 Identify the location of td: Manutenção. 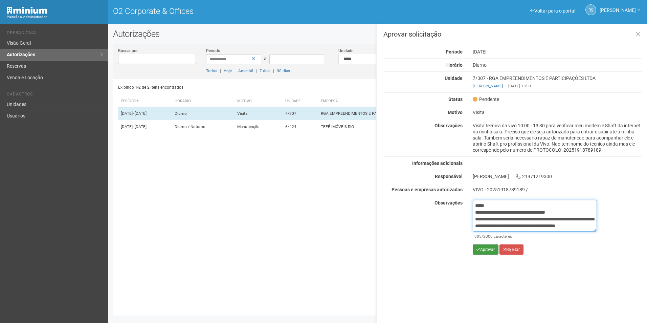
(259, 127).